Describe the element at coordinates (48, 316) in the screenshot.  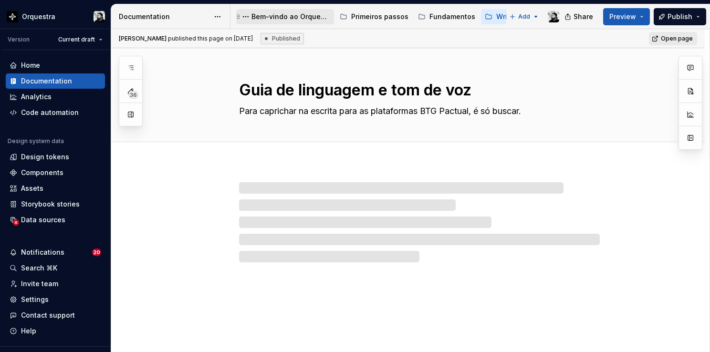
I see `div: Contact support` at that location.